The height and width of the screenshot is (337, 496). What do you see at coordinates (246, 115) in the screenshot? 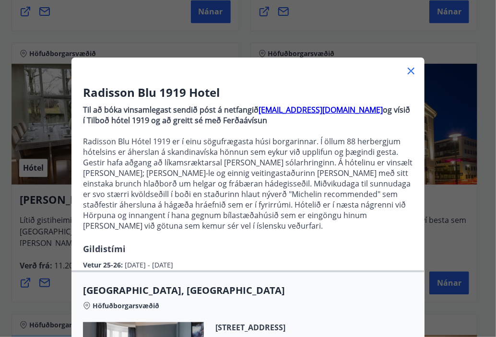
I see `strong: og vísið í Tilboð hótel 1919 og að greitt sé með Ferðaávísun` at bounding box center [246, 115].